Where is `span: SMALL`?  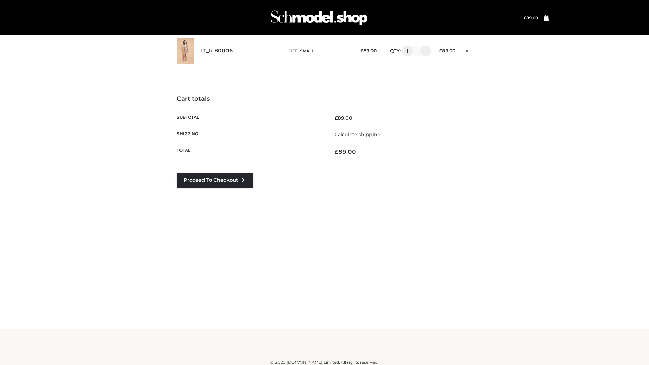
span: SMALL is located at coordinates (307, 51).